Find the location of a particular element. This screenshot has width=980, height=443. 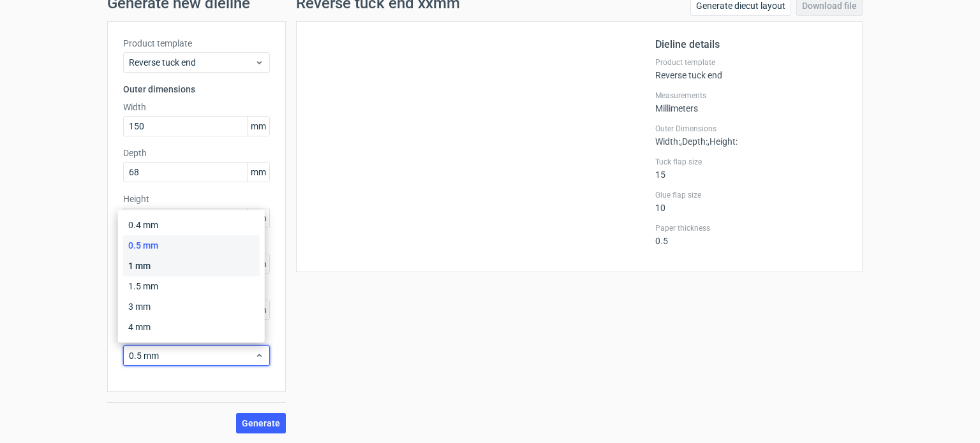

span: Width : is located at coordinates (667, 142).